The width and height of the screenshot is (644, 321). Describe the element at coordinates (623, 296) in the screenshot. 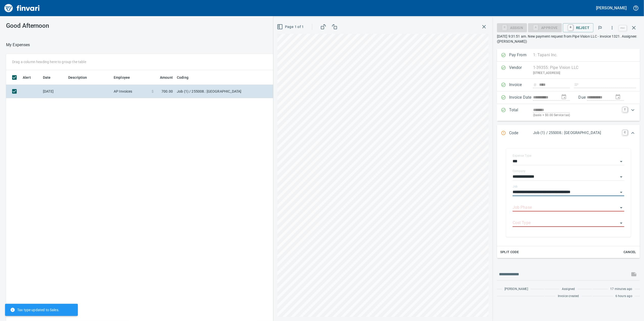

I see `span: 6 hours ago` at that location.